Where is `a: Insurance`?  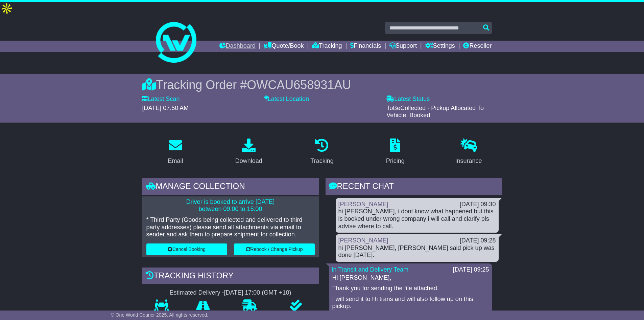
a: Insurance is located at coordinates (469, 152).